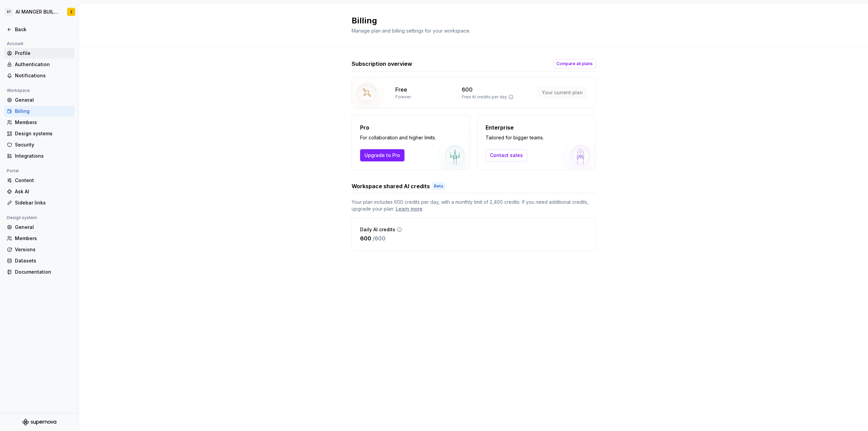  I want to click on div: Account, so click(15, 44).